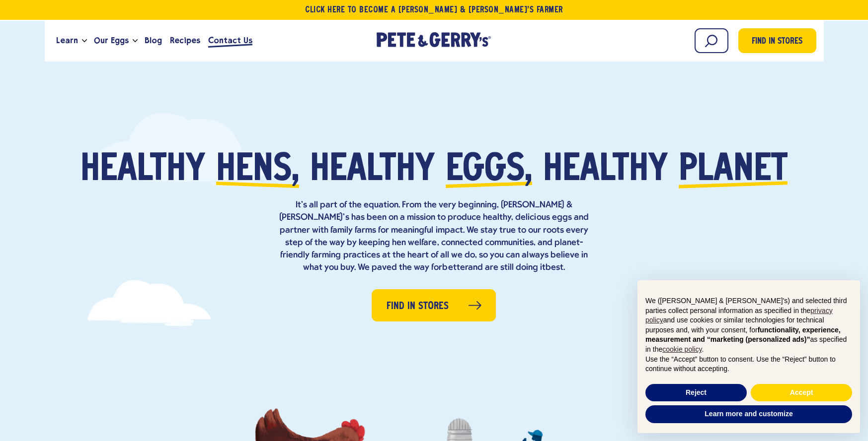  I want to click on strong: best, so click(555, 267).